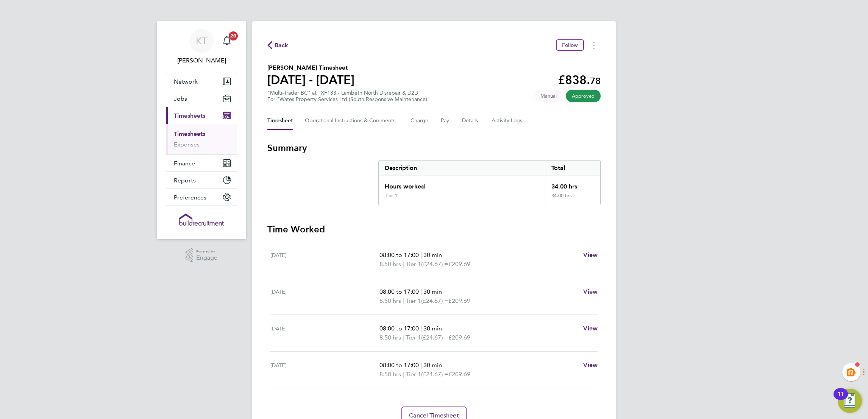  I want to click on span: Reports, so click(185, 180).